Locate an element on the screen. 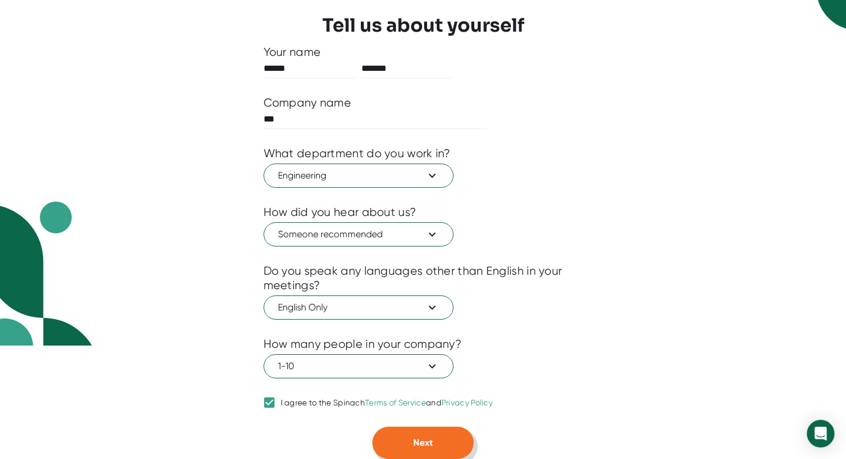 Image resolution: width=846 pixels, height=459 pixels. div: I agree to the Spinach and is located at coordinates (387, 403).